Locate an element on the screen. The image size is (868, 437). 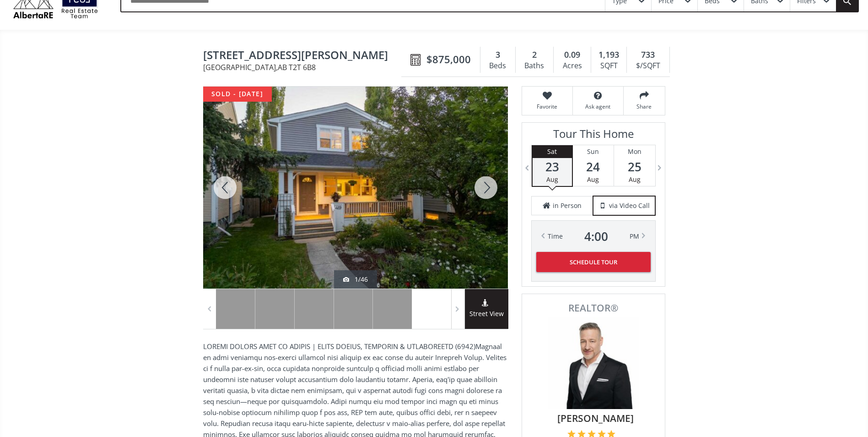
span: via Video Call is located at coordinates (630, 206).